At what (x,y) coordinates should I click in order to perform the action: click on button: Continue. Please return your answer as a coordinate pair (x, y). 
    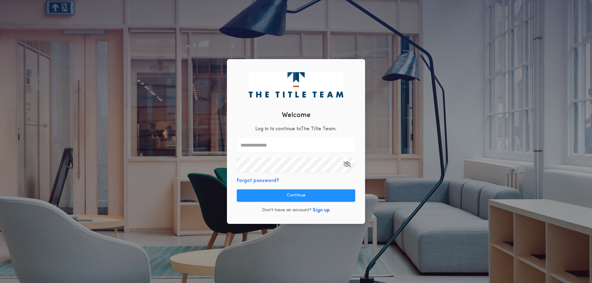
    Looking at the image, I should click on (296, 196).